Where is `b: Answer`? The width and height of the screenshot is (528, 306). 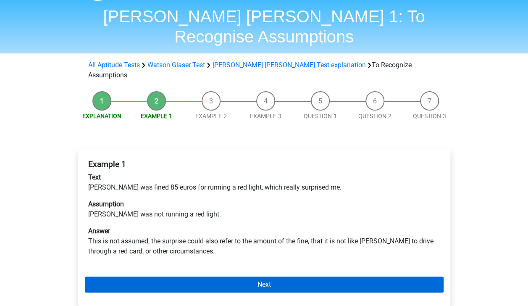 b: Answer is located at coordinates (99, 230).